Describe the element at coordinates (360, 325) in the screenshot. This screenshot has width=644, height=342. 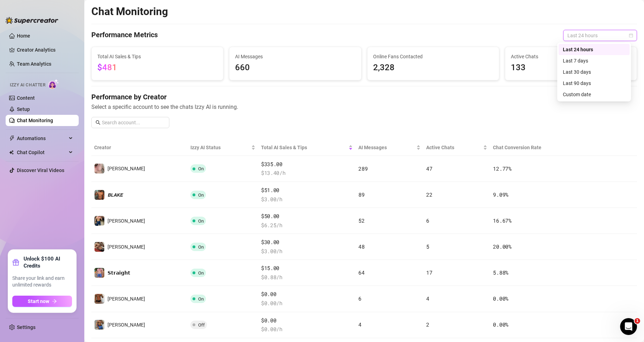
I see `span: 4` at that location.